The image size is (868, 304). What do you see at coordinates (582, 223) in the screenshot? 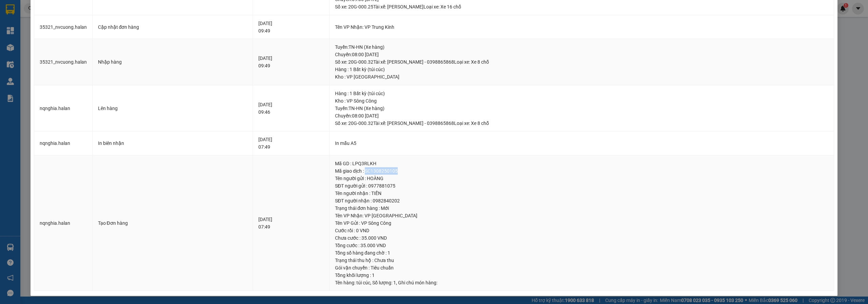
I see `div: Tên VP Gửi : VP Sông Công` at bounding box center [582, 223].